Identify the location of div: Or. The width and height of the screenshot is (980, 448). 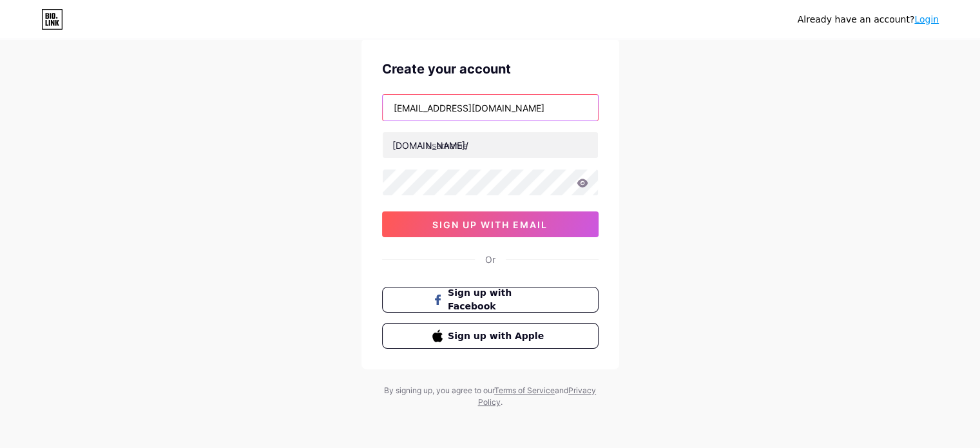
(490, 259).